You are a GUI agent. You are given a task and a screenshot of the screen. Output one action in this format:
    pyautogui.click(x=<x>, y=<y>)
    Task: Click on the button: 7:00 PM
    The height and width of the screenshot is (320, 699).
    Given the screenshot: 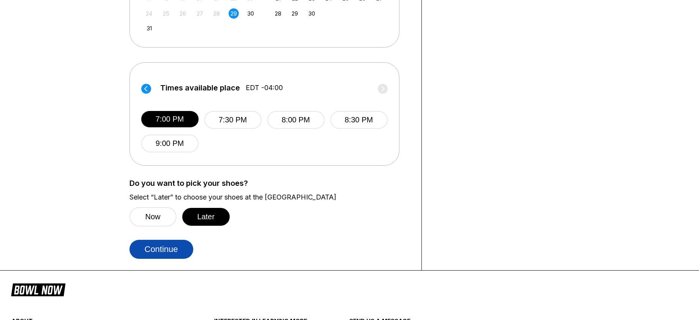 What is the action you would take?
    pyautogui.click(x=170, y=119)
    